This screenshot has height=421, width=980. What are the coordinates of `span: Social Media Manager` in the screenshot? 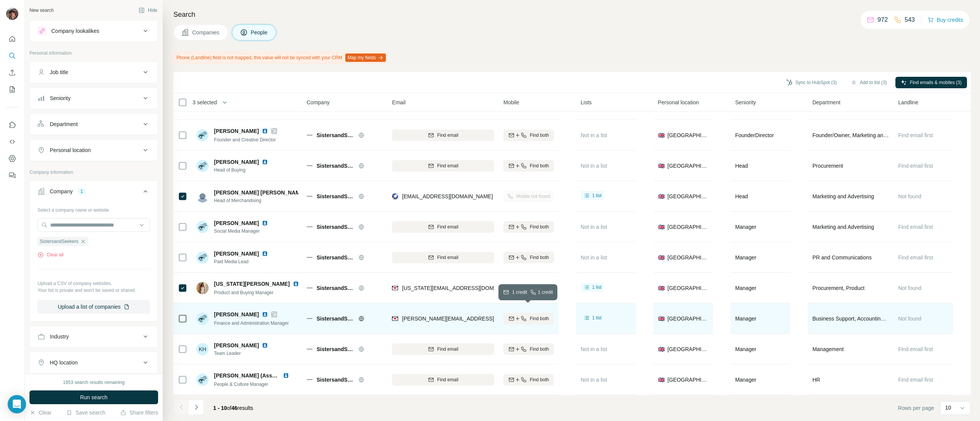 It's located at (246, 231).